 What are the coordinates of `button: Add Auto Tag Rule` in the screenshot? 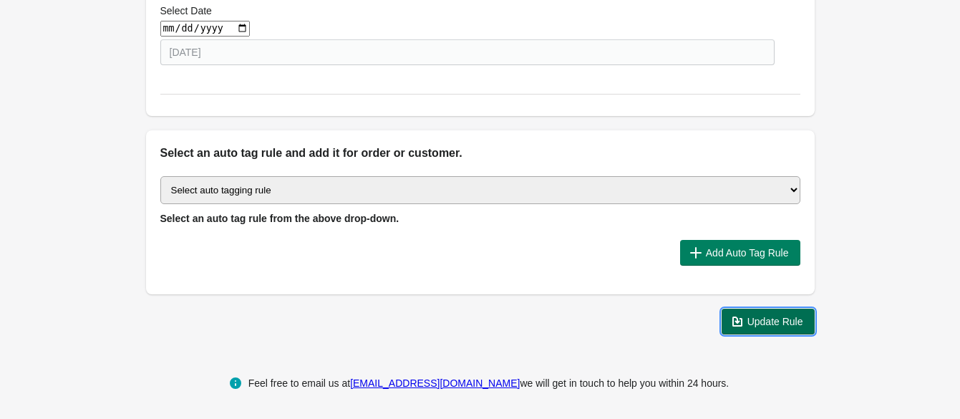 It's located at (740, 253).